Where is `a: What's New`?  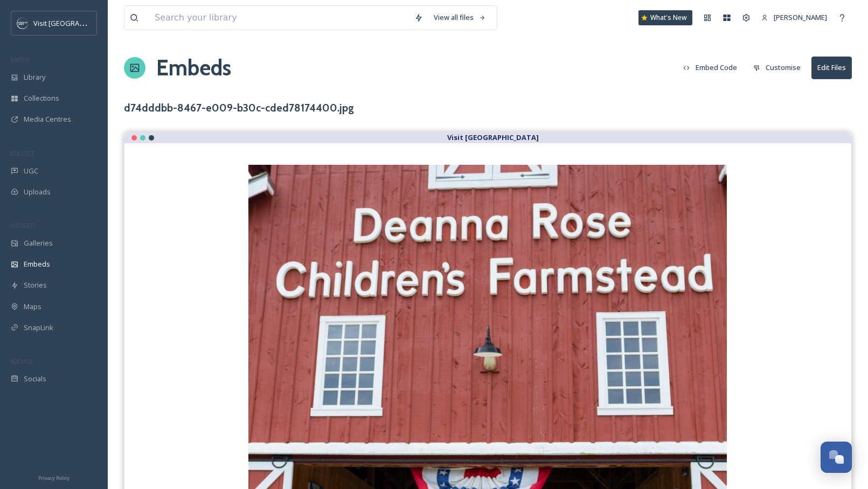
a: What's New is located at coordinates (666, 18).